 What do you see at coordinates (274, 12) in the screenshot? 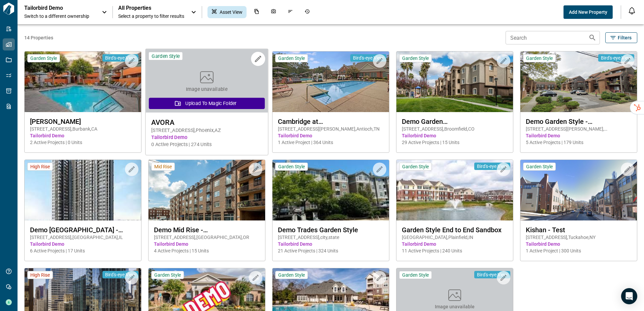
I see `div: Photos` at bounding box center [274, 12].